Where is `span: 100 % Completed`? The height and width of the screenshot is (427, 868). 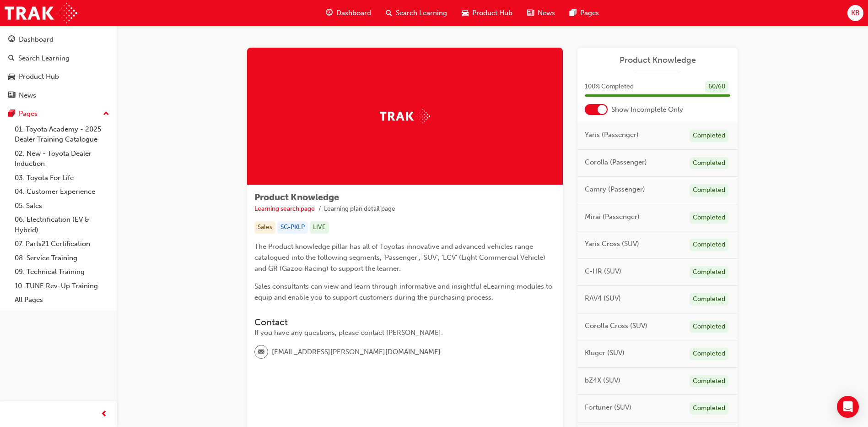
span: 100 % Completed is located at coordinates (609, 87).